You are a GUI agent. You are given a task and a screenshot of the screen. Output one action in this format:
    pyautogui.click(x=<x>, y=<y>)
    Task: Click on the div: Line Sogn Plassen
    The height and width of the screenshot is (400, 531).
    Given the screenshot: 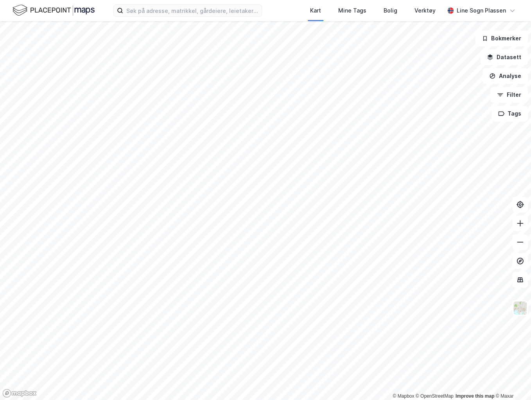 What is the action you would take?
    pyautogui.click(x=482, y=11)
    